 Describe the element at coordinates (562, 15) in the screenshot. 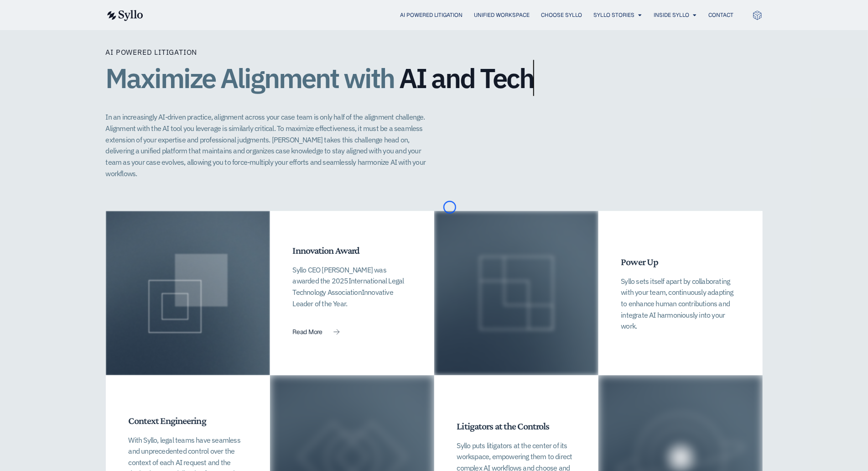

I see `span: Choose Syllo` at that location.